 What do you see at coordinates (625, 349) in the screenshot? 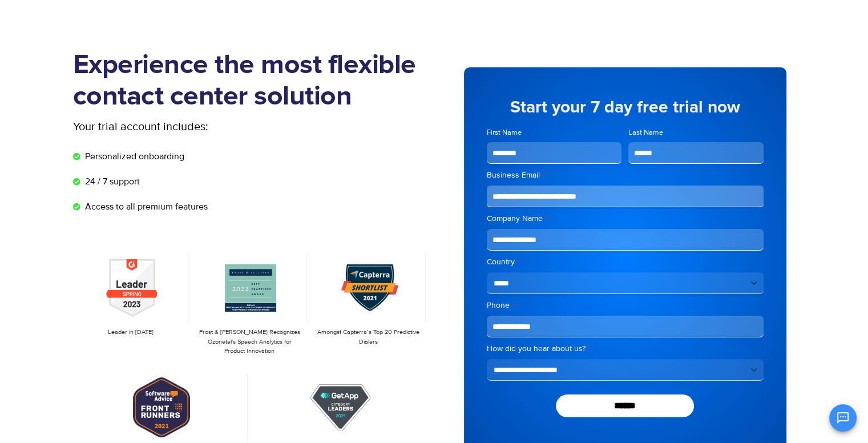
I see `label: How did you hear about us?` at bounding box center [625, 349].